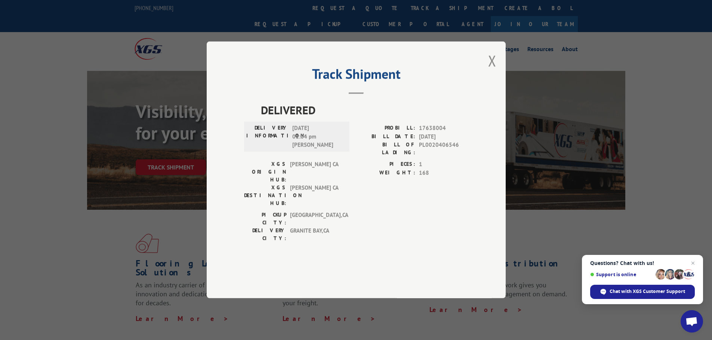 This screenshot has width=712, height=340. What do you see at coordinates (443, 165) in the screenshot?
I see `span: 1` at bounding box center [443, 165].